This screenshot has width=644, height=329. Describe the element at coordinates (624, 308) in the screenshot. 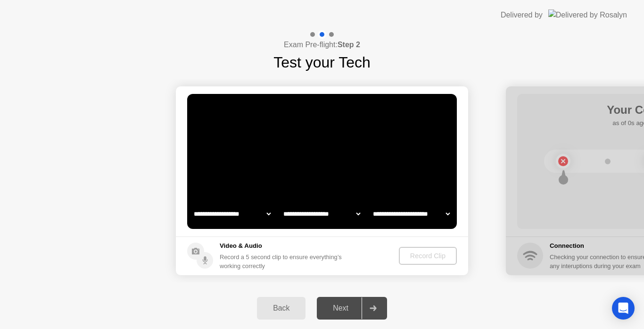

I see `div: Open Intercom Messenger` at that location.